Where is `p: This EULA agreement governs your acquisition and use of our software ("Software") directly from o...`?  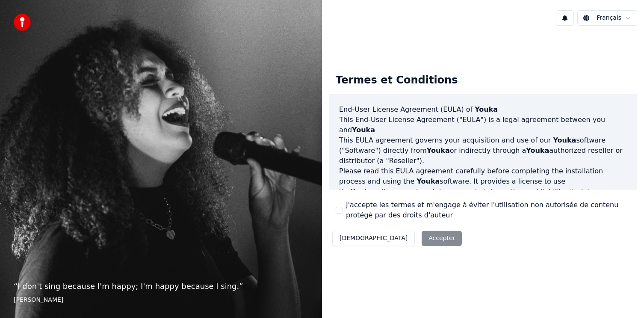
p: This EULA agreement governs your acquisition and use of our software ("Software") directly from o... is located at coordinates (483, 151).